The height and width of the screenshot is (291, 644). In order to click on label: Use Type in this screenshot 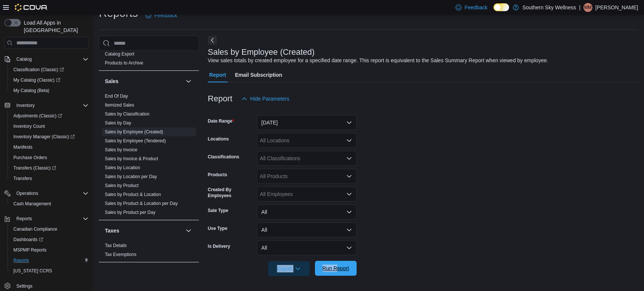, I will do `click(217, 228)`.